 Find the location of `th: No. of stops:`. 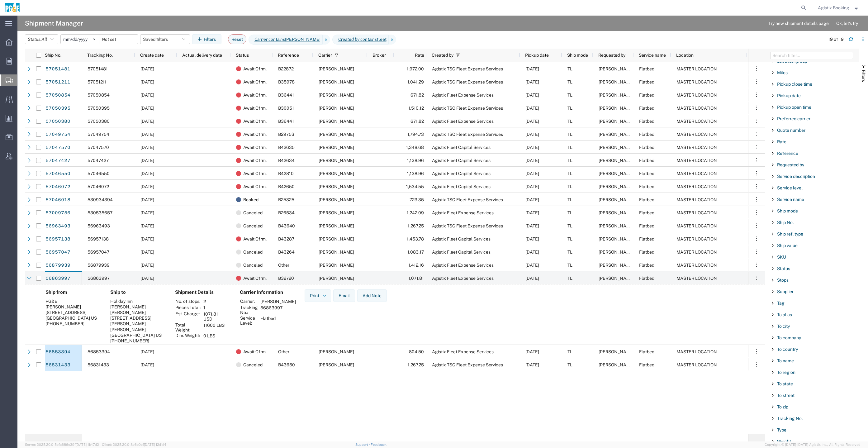

th: No. of stops: is located at coordinates (188, 302).